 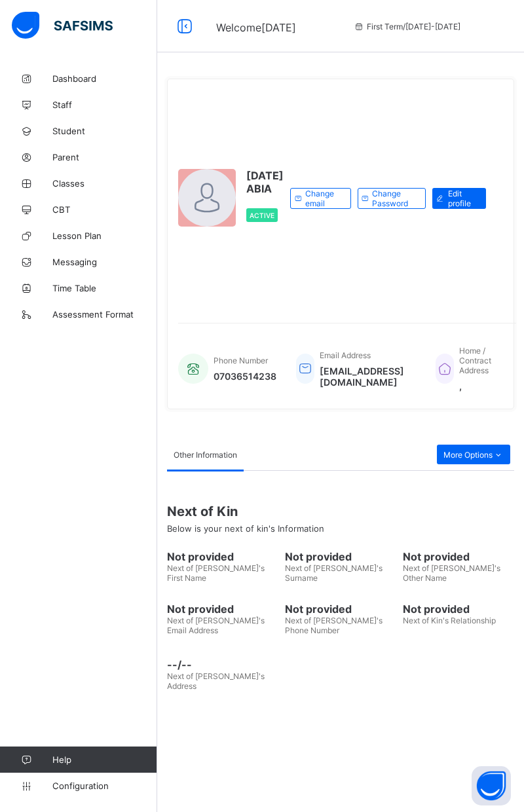 I want to click on span: Classes, so click(x=105, y=183).